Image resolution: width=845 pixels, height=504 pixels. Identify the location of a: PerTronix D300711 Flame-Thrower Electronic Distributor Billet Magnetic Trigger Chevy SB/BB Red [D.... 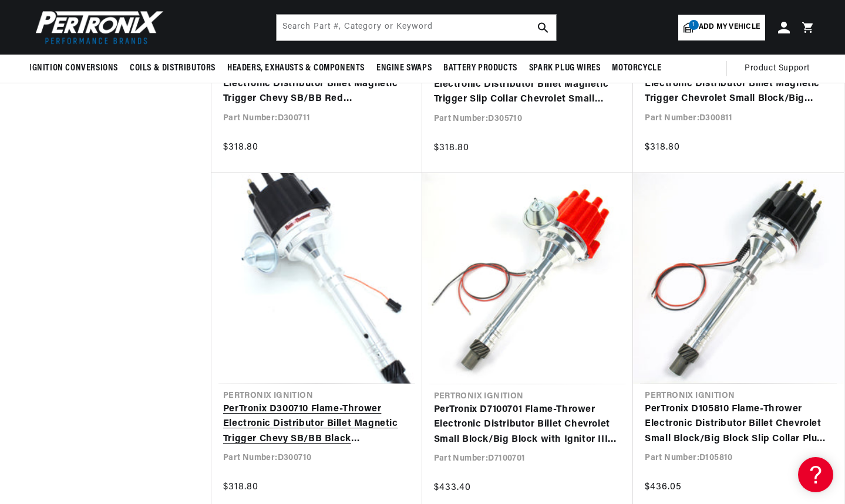
(317, 84).